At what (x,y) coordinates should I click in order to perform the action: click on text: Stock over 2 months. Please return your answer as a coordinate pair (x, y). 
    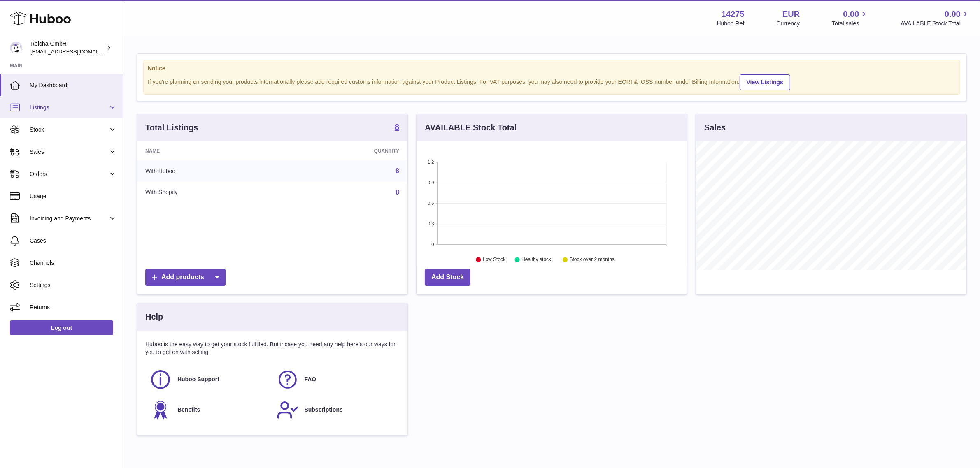
    Looking at the image, I should click on (592, 260).